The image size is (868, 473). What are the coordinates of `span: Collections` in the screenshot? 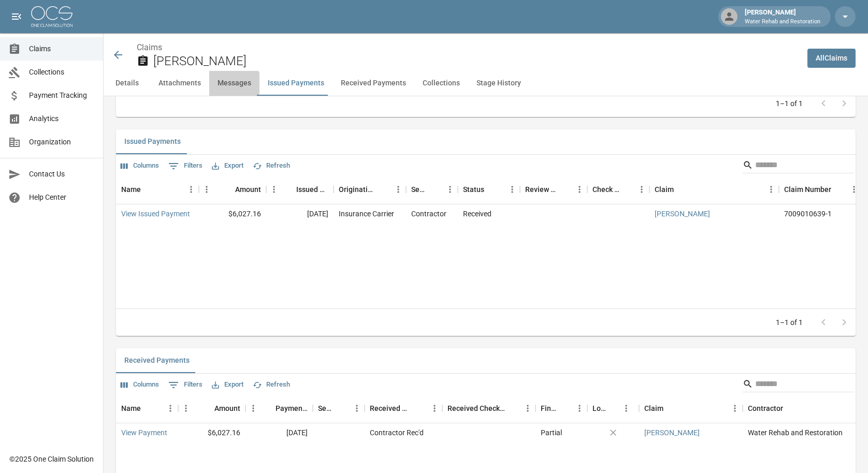 It's located at (62, 72).